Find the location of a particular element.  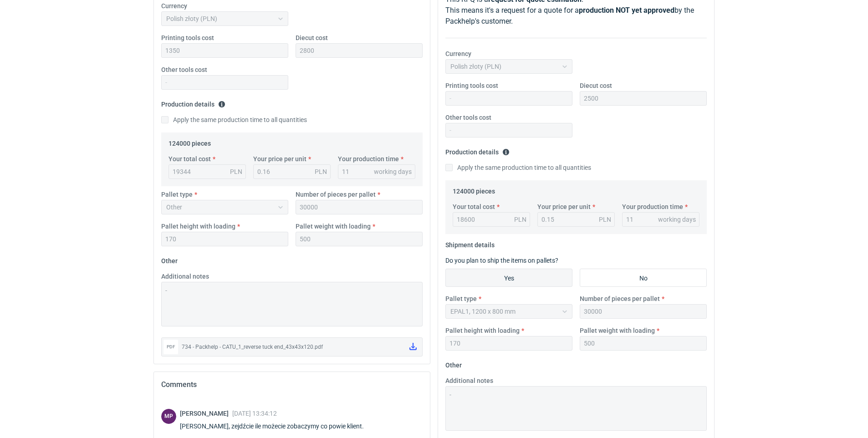

legend: Shipment details is located at coordinates (470, 243).